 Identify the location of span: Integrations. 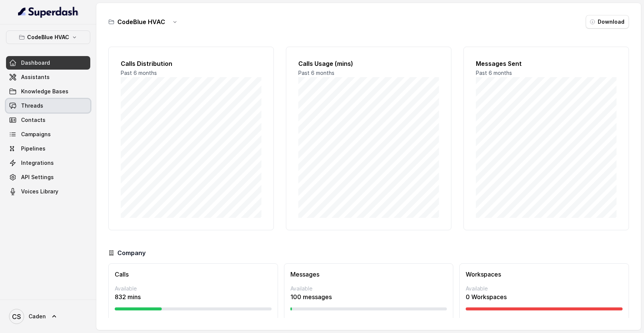
(37, 163).